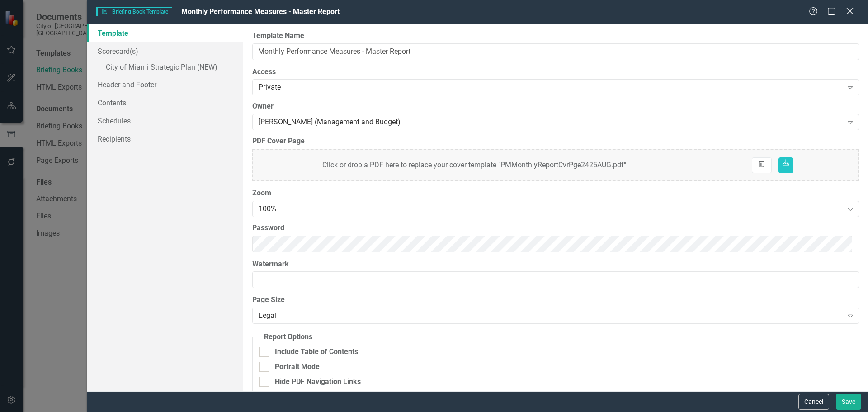  I want to click on a: Schedules, so click(165, 120).